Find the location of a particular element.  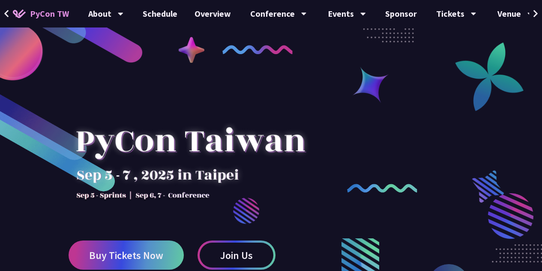

span: Join Us is located at coordinates (237, 255).